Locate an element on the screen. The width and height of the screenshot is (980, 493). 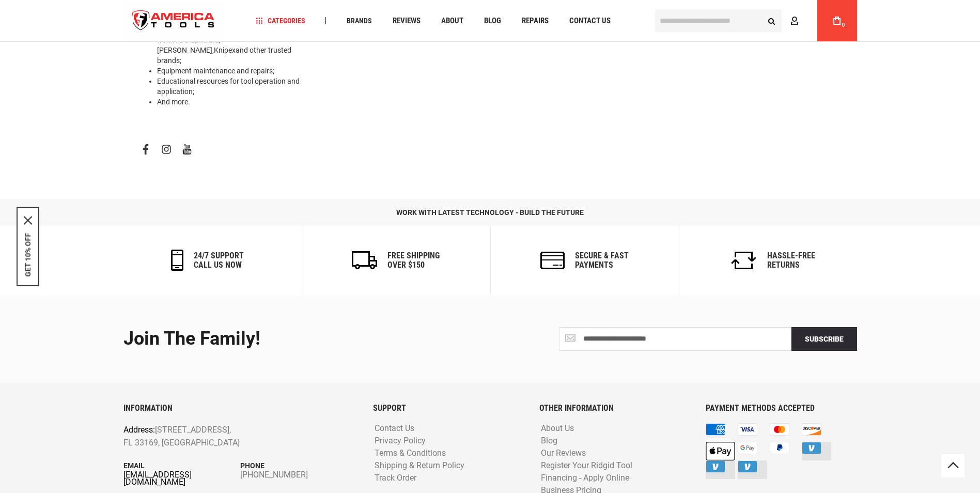
a: Track Order is located at coordinates (396, 478).